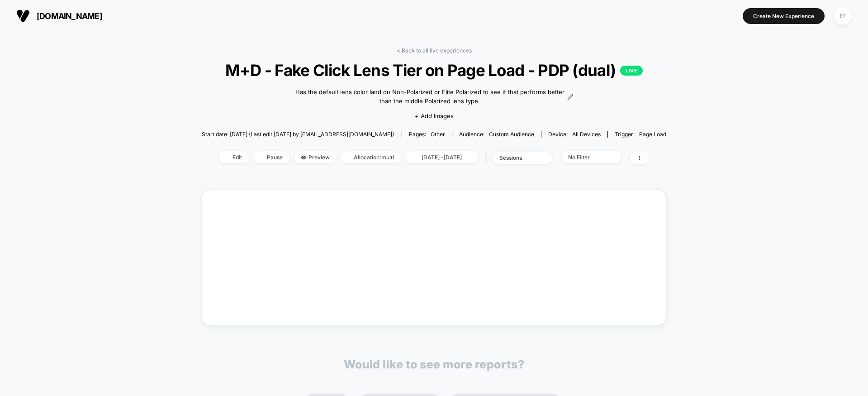 This screenshot has height=396, width=868. I want to click on p: LIVE, so click(632, 71).